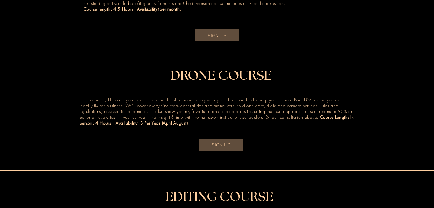 The width and height of the screenshot is (434, 208). What do you see at coordinates (222, 3) in the screenshot?
I see `span: The in-person course includes a 1-hour` at bounding box center [222, 3].